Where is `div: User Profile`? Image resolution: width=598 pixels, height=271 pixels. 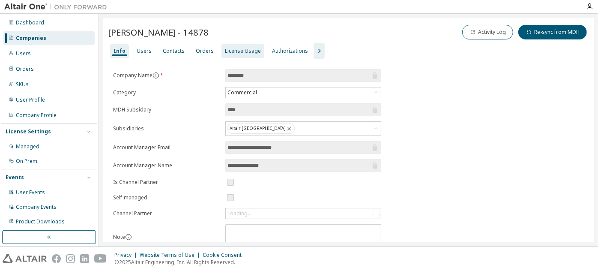
div: User Profile is located at coordinates (30, 100).